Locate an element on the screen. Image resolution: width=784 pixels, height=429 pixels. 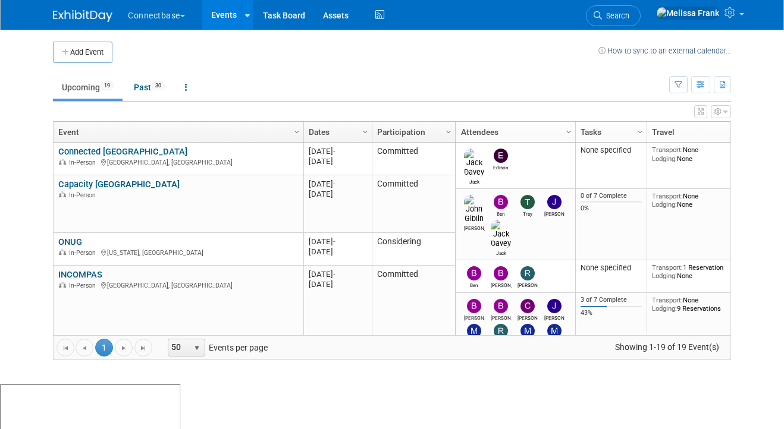
img: RICHARD LEVINE is located at coordinates (527, 273).